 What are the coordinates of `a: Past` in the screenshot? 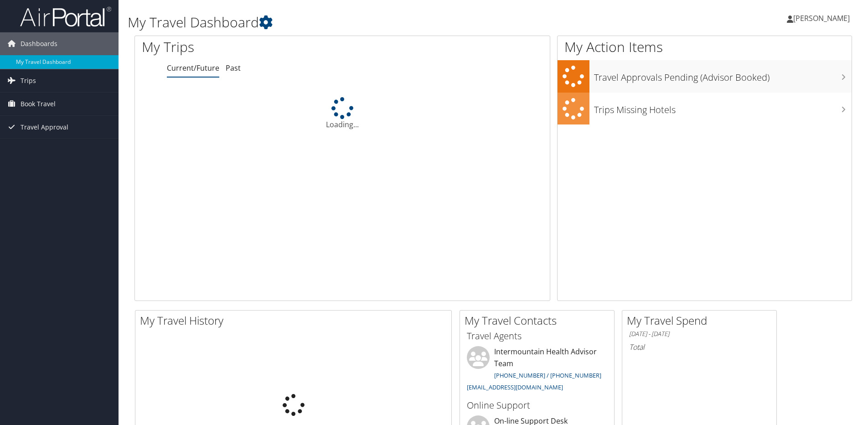 It's located at (233, 68).